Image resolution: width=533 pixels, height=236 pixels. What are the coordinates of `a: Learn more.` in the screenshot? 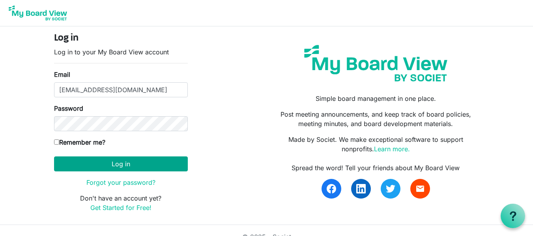 It's located at (392, 149).